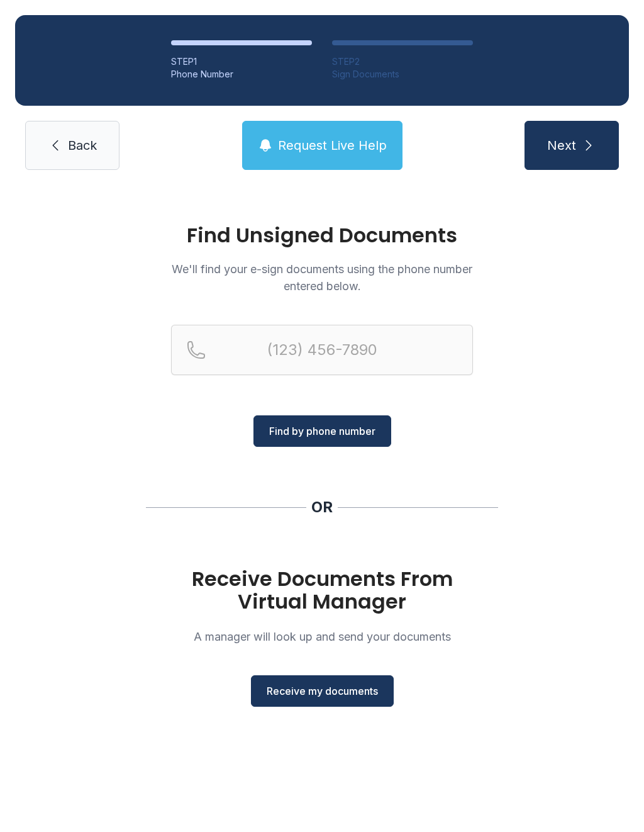  What do you see at coordinates (83, 145) in the screenshot?
I see `span: Back` at bounding box center [83, 145].